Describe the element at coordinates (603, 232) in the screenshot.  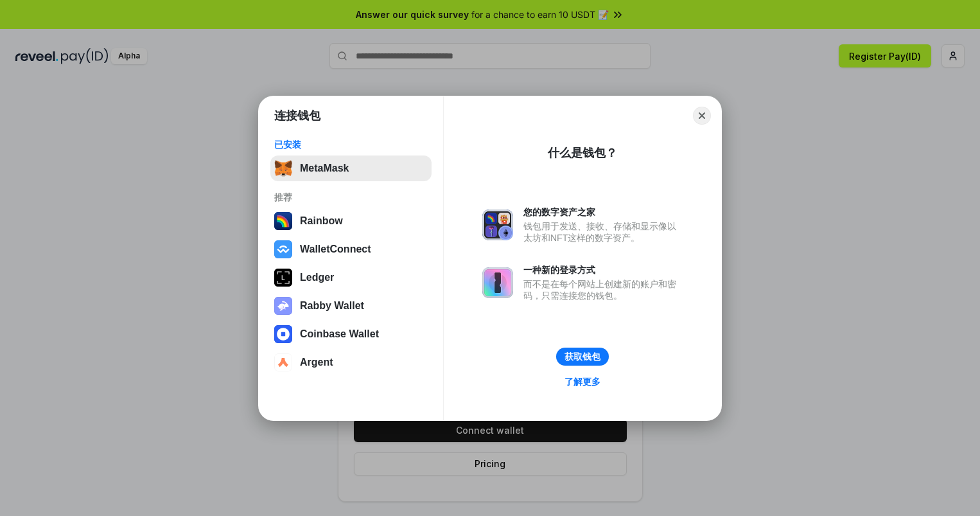
I see `div: 钱包用于发送、接收、存储和显示像以太坊和NFT这样的数字资产。` at that location.